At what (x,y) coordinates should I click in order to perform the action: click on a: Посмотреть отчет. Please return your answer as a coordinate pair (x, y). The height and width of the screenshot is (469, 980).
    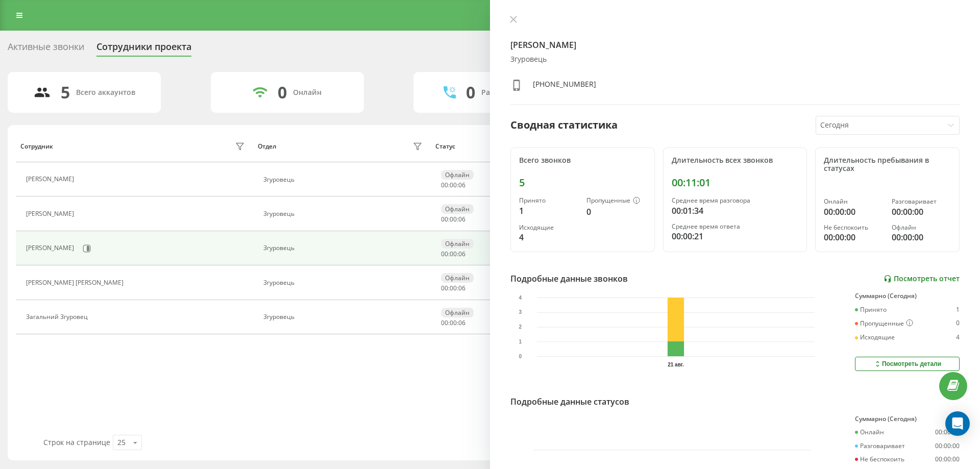
    Looking at the image, I should click on (922, 278).